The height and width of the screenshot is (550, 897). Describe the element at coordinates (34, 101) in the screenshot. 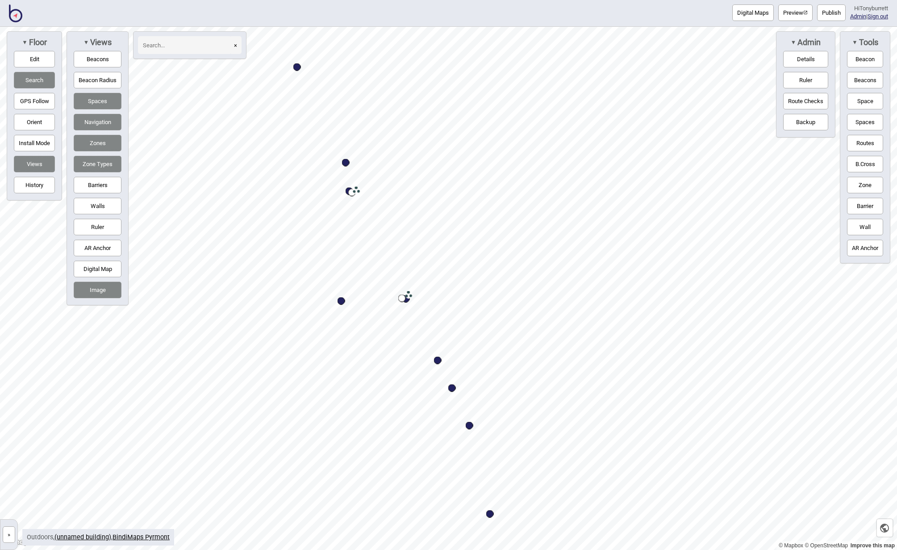

I see `button: GPS Follow` at that location.